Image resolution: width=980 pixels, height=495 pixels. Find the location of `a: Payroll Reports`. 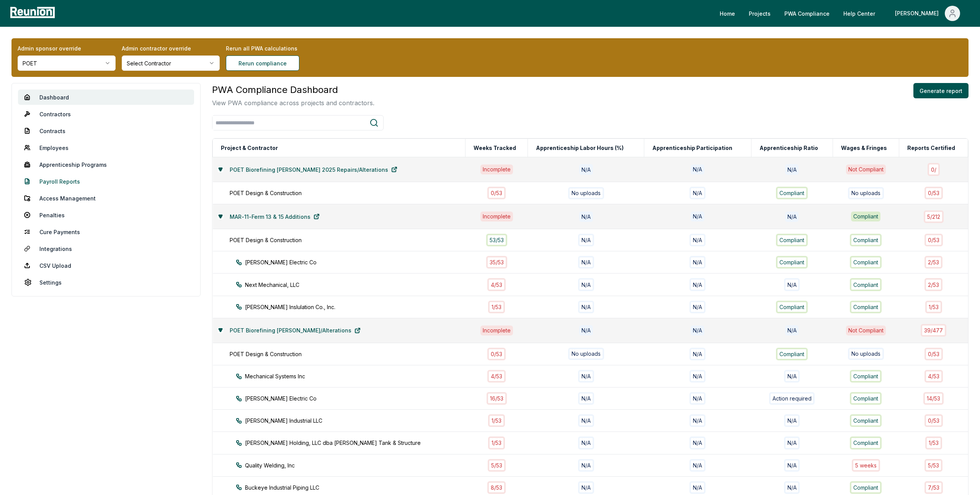

a: Payroll Reports is located at coordinates (106, 182).